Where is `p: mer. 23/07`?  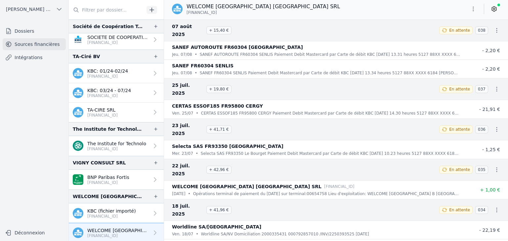
p: mer. 23/07 is located at coordinates (182, 154).